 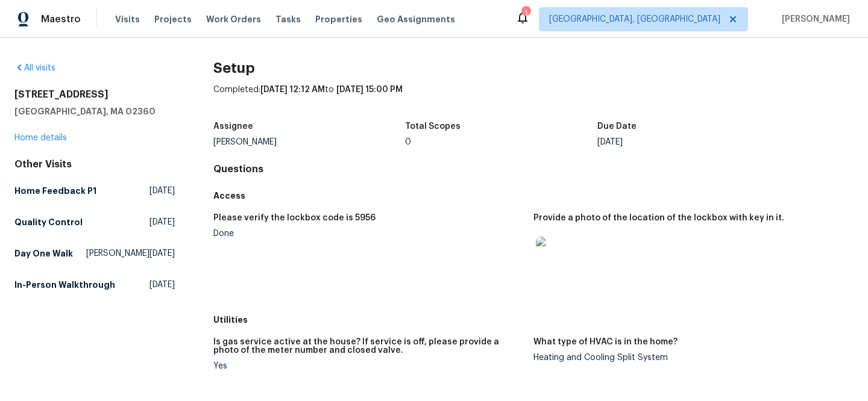 I want to click on h5: In-Person Walkthrough, so click(x=64, y=285).